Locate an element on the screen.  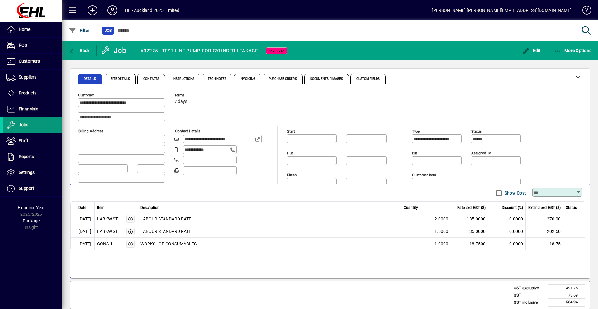
td: 18.75 is located at coordinates (544, 243).